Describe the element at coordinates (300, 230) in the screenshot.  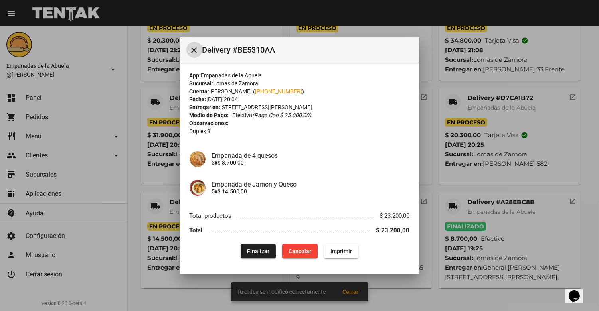
I see `li: Total $ 23.200,00` at that location.